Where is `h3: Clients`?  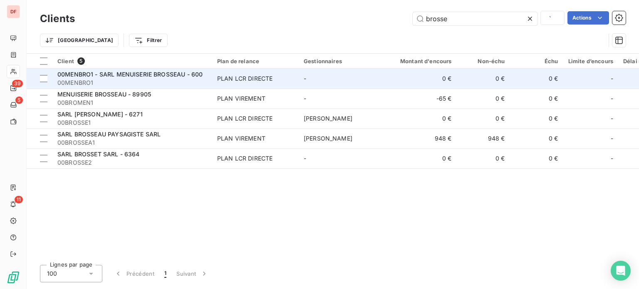
h3: Clients is located at coordinates (57, 19).